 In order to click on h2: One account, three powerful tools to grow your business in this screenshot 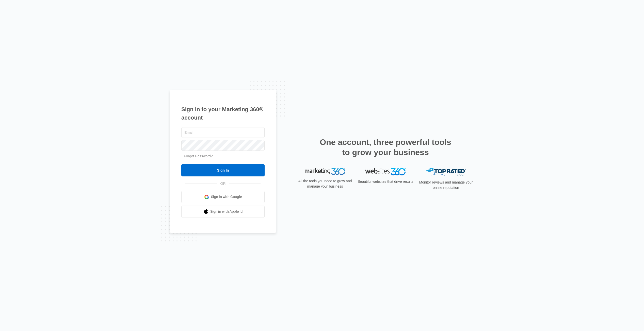, I will do `click(385, 147)`.